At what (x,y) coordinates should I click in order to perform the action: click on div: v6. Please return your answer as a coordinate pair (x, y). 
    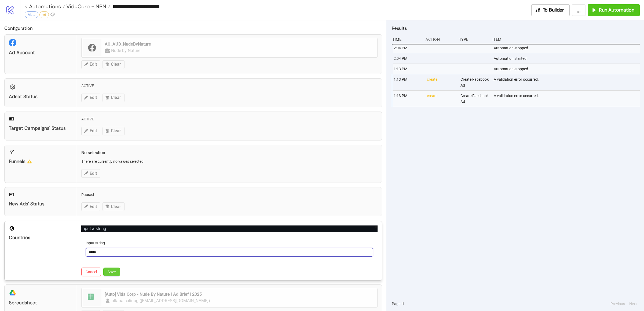
    Looking at the image, I should click on (44, 15).